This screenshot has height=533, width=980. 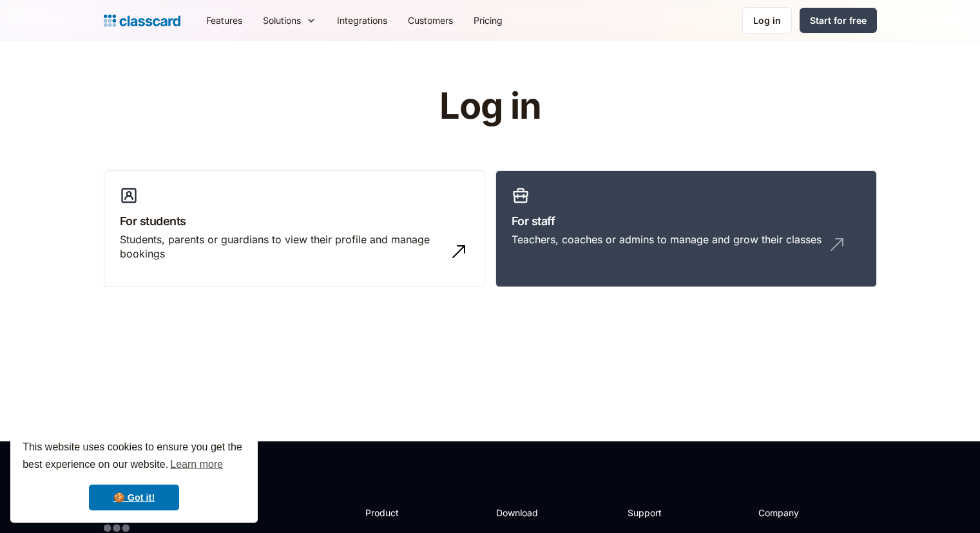 What do you see at coordinates (197, 465) in the screenshot?
I see `a: learn more about cookies` at bounding box center [197, 465].